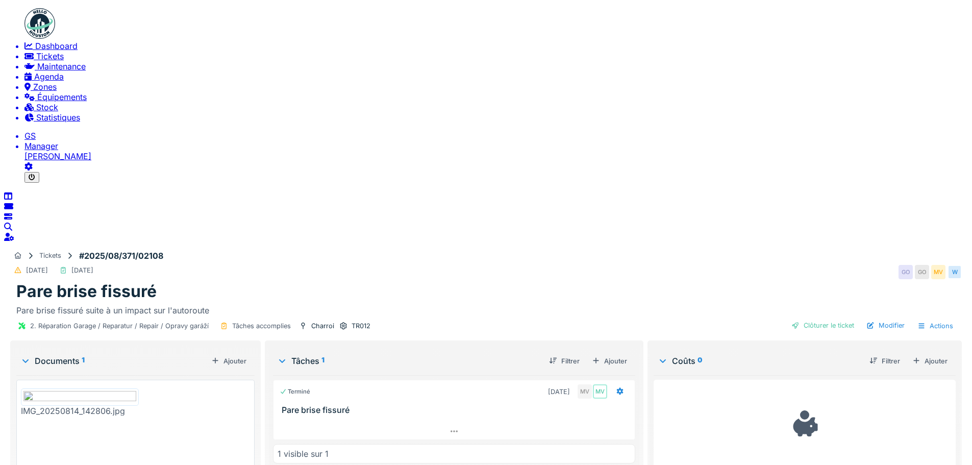  I want to click on img: Badge_color-CXgf-gQk.svg, so click(40, 23).